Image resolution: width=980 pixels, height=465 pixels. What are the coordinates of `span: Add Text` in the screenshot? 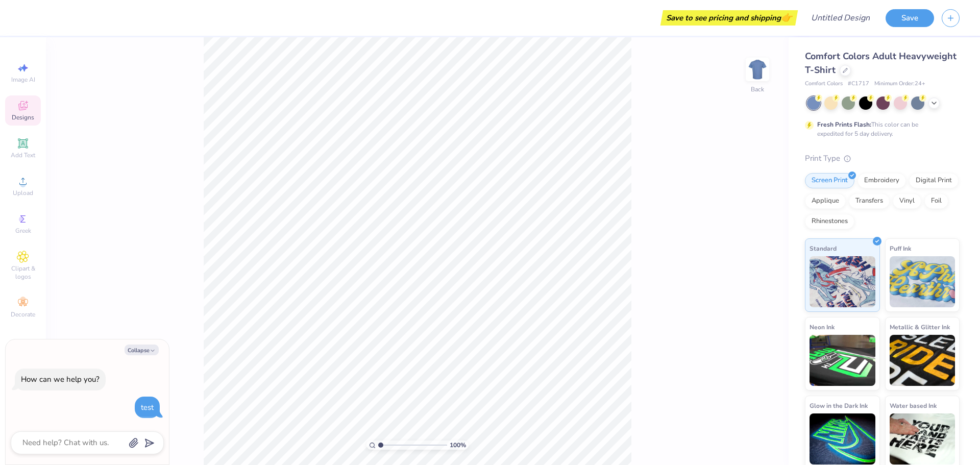 It's located at (23, 156).